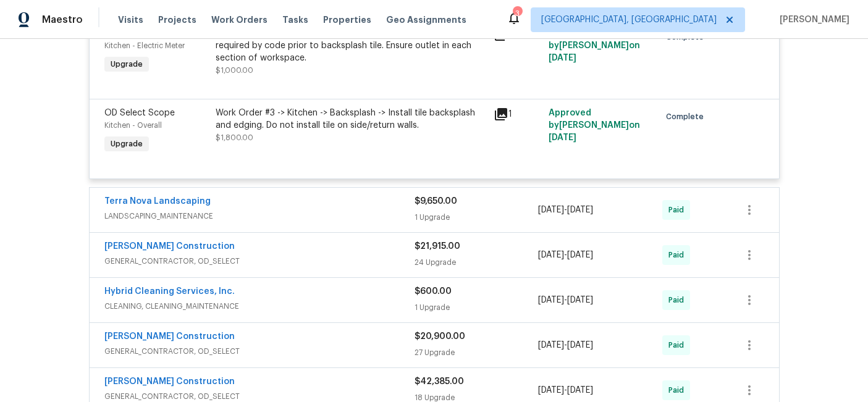 The height and width of the screenshot is (402, 868). Describe the element at coordinates (131, 20) in the screenshot. I see `span: Visits` at that location.